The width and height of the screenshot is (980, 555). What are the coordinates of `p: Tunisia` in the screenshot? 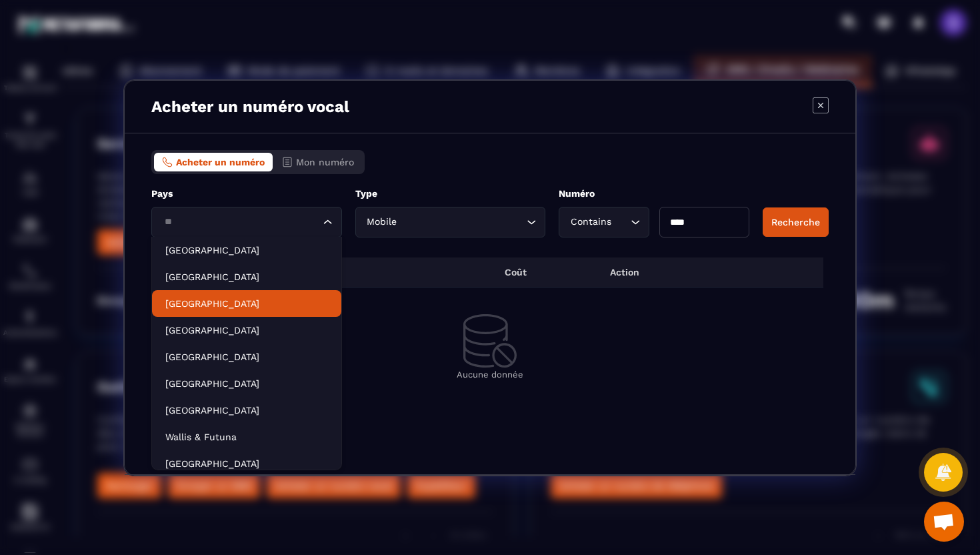 It's located at (246, 330).